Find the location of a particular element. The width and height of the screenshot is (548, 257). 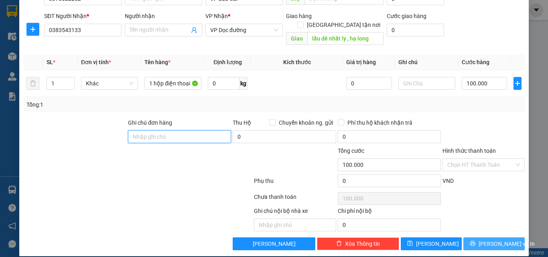

span: Giao hàng is located at coordinates (299, 16).